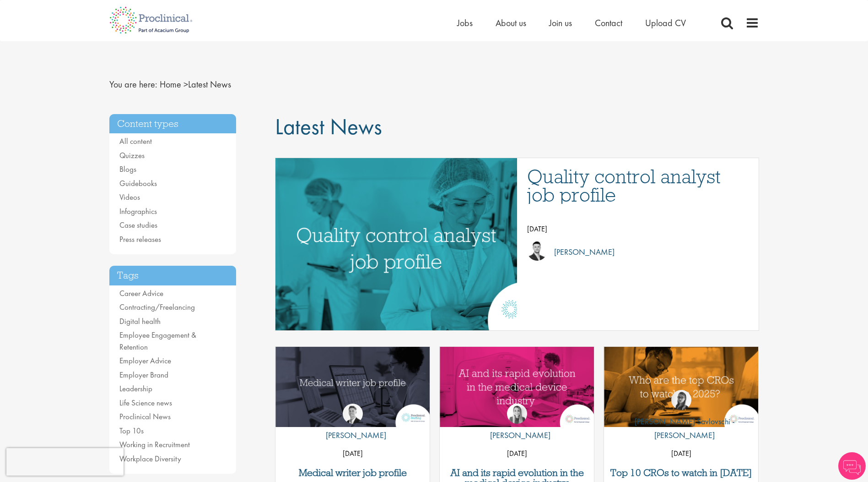 The height and width of the screenshot is (482, 868). What do you see at coordinates (537, 250) in the screenshot?
I see `img: Joshua Godden` at bounding box center [537, 250].